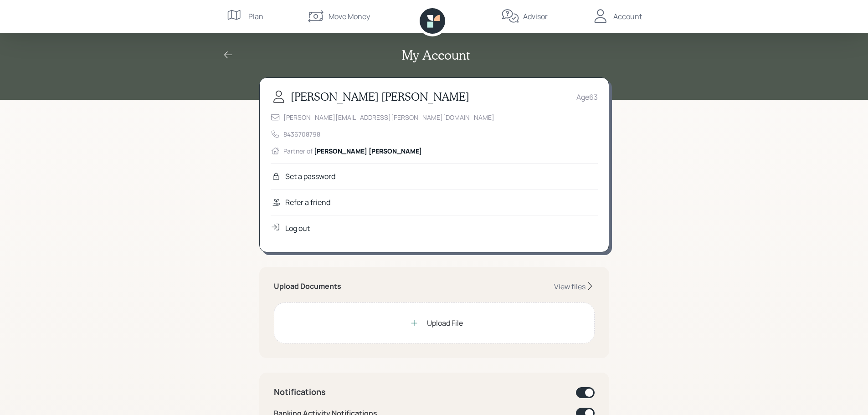  What do you see at coordinates (349, 17) in the screenshot?
I see `div: Move Money` at bounding box center [349, 17].